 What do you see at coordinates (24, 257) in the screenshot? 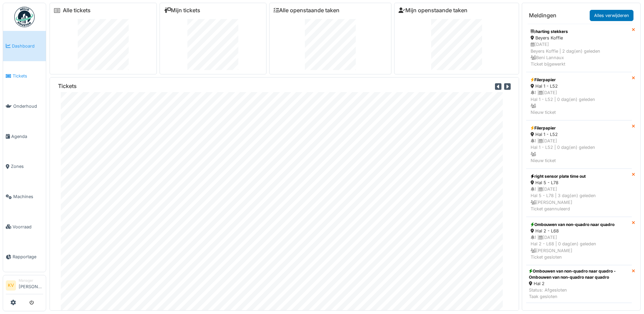
I see `a: Rapportage` at bounding box center [24, 257].